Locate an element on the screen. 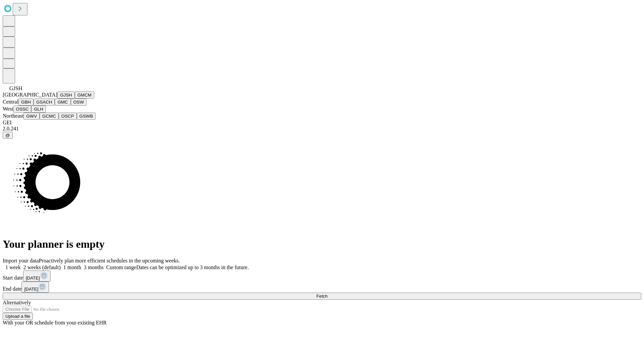  button: OSW is located at coordinates (79, 102).